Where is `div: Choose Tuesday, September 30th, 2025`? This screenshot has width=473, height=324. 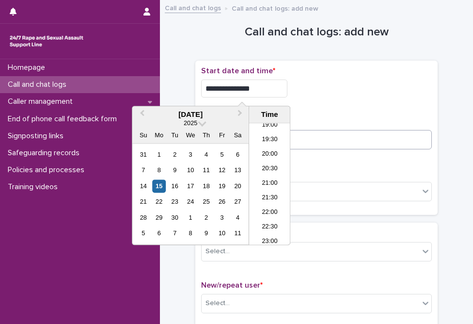
div: Choose Tuesday, September 30th, 2025 is located at coordinates (175, 217).